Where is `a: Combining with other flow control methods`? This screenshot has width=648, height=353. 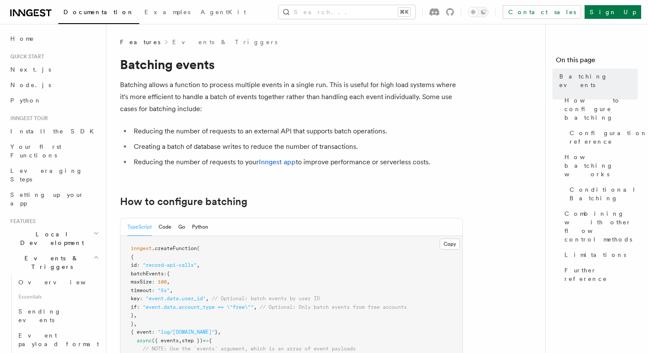
a: Combining with other flow control methods is located at coordinates (599, 226).